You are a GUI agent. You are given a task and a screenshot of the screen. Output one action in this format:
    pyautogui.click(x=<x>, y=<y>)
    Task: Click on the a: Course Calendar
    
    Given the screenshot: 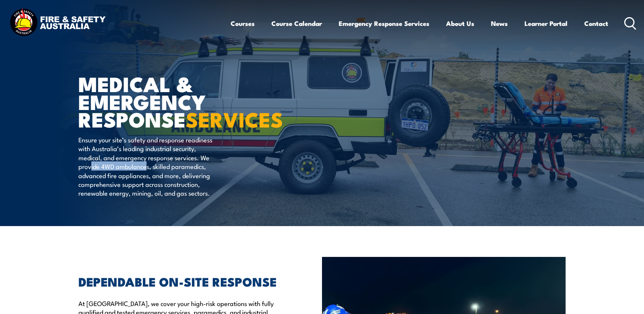 What is the action you would take?
    pyautogui.click(x=297, y=23)
    